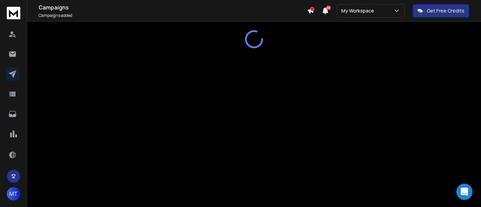  What do you see at coordinates (441, 11) in the screenshot?
I see `button: Get Free Credits` at bounding box center [441, 11].